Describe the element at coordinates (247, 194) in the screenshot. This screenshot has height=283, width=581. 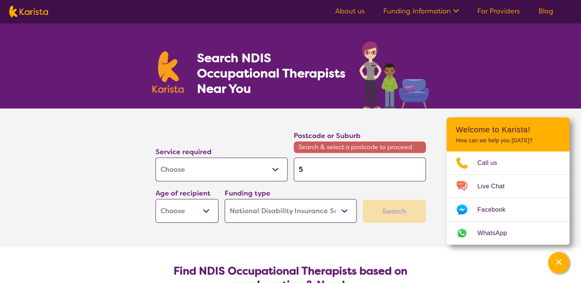
I see `label: Funding type` at that location.